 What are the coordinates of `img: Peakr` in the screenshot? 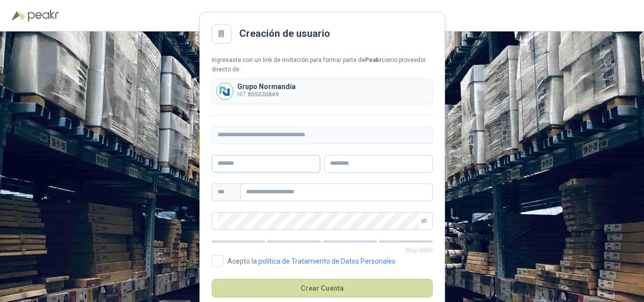 It's located at (43, 16).